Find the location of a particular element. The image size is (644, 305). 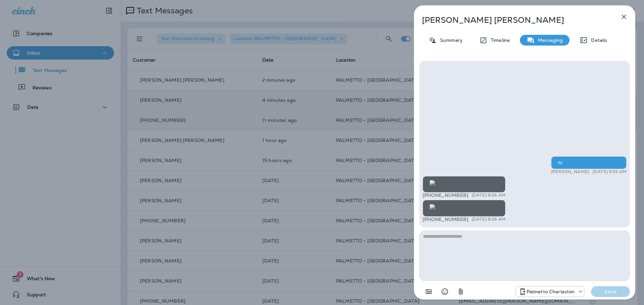

p: Messaging is located at coordinates (549, 40).